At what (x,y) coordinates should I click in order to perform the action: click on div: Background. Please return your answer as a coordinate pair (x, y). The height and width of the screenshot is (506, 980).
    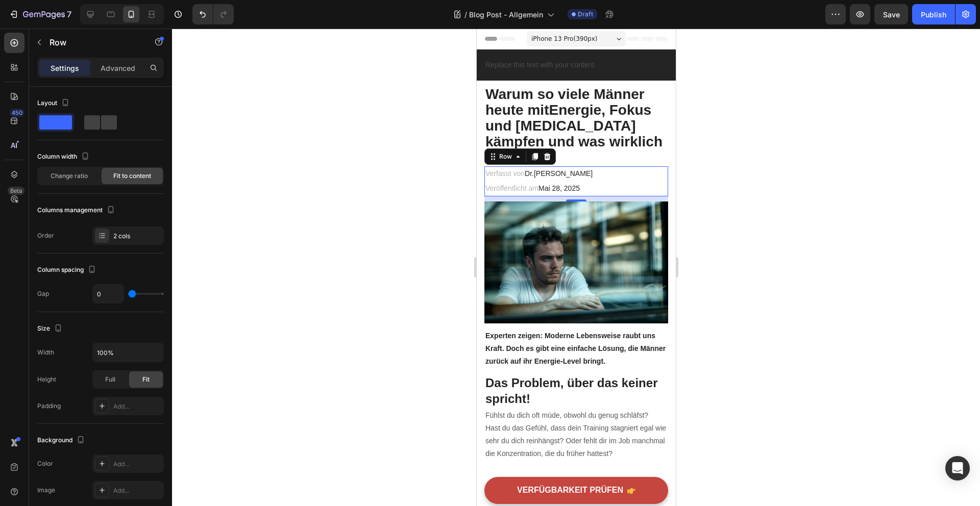
    Looking at the image, I should click on (62, 441).